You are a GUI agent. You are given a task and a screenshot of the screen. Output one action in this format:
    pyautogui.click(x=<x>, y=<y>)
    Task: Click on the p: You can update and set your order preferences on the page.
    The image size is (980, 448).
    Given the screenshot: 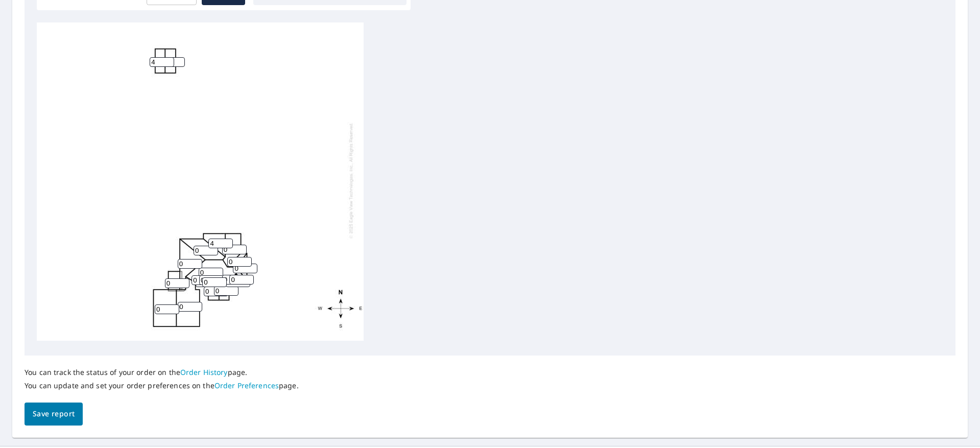 What is the action you would take?
    pyautogui.click(x=161, y=385)
    